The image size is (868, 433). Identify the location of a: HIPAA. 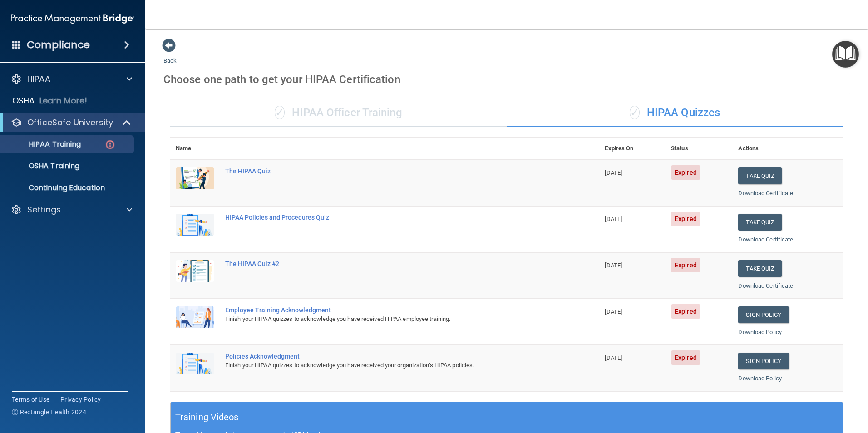
(71, 79).